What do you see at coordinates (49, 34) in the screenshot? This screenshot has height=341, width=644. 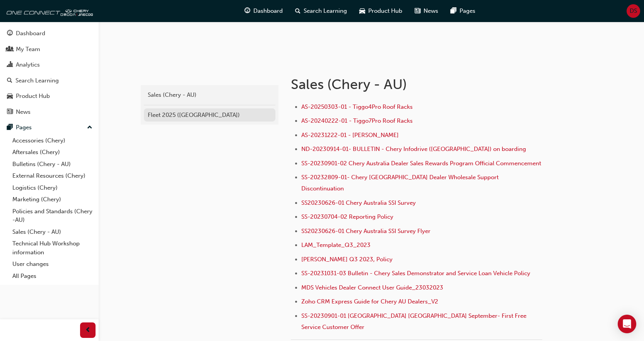 I see `a: Dashboard` at bounding box center [49, 34].